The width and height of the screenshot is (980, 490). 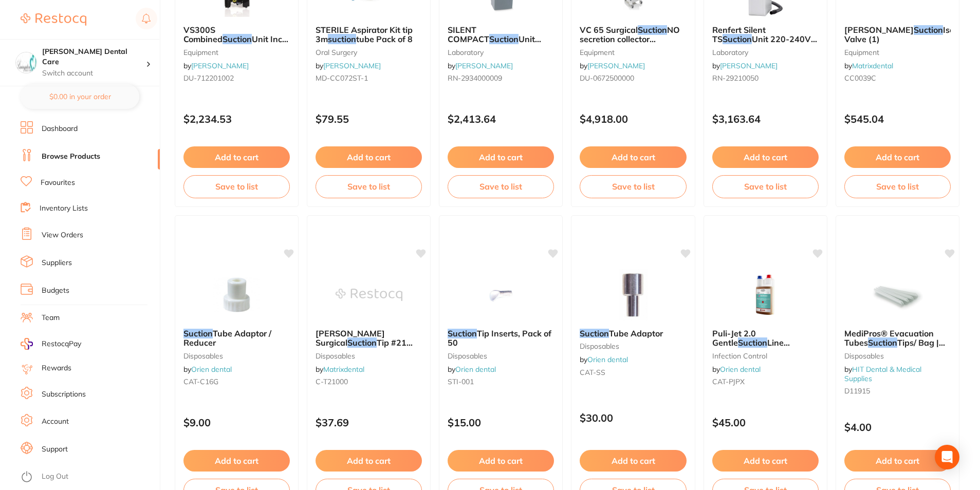 What do you see at coordinates (201, 382) in the screenshot?
I see `span: CAT-C16G` at bounding box center [201, 382].